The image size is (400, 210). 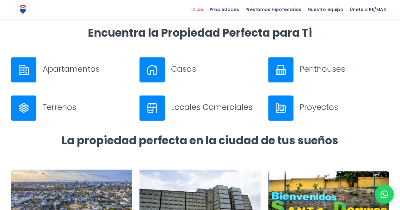 What do you see at coordinates (200, 70) in the screenshot?
I see `a: Casas` at bounding box center [200, 70].